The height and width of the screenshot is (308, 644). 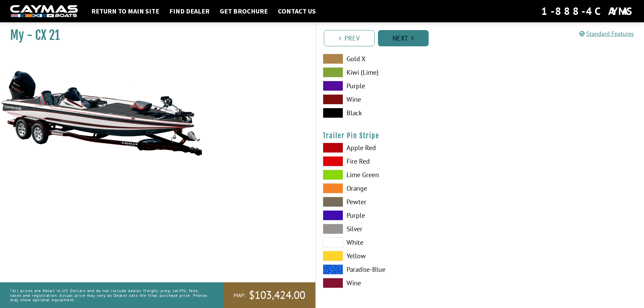 What do you see at coordinates (398, 59) in the screenshot?
I see `label: Gold X` at bounding box center [398, 59].